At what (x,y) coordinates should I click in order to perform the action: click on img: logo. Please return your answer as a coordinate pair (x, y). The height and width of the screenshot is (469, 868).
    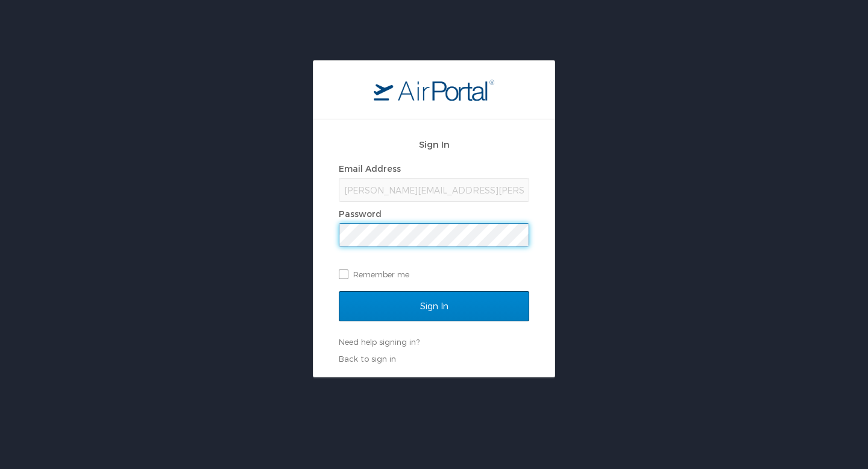
    Looking at the image, I should click on (434, 90).